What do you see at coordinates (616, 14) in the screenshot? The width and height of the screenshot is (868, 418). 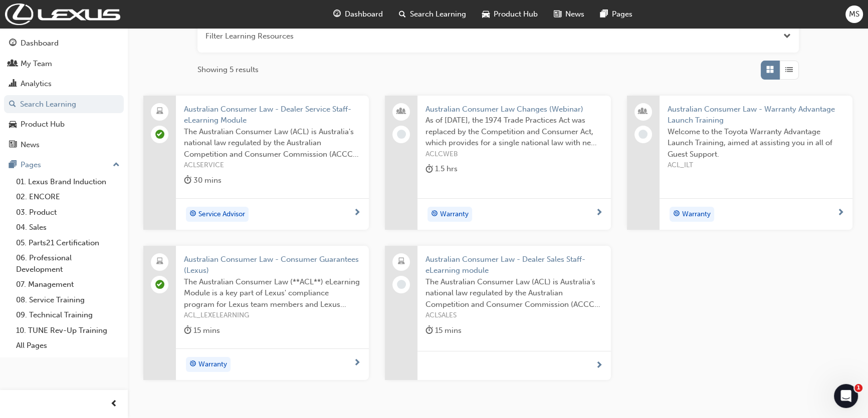 I see `a: pages-iconPages` at bounding box center [616, 14].